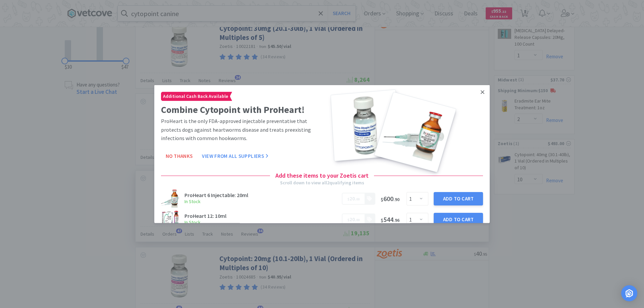 The height and width of the screenshot is (308, 644). I want to click on button: No Thanks, so click(179, 156).